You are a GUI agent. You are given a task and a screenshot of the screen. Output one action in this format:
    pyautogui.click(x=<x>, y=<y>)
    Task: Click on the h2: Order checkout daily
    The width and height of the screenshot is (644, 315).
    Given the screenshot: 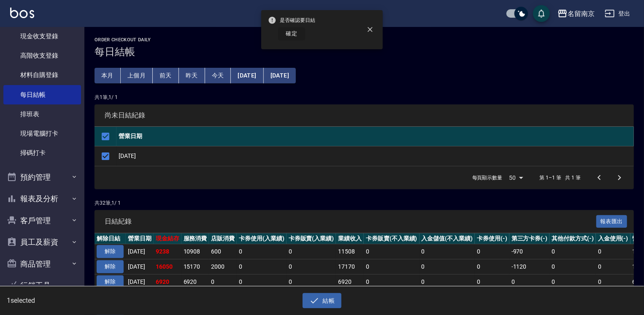 What is the action you would take?
    pyautogui.click(x=364, y=40)
    